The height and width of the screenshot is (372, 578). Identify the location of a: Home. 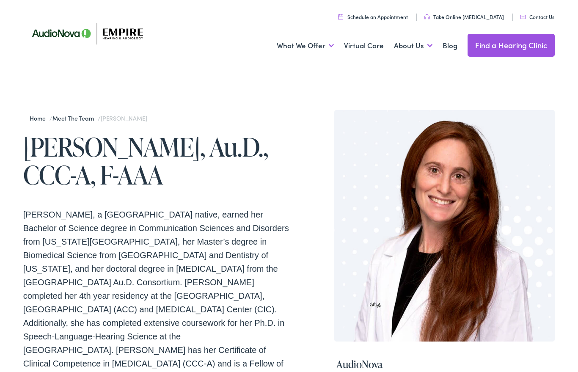
(39, 118).